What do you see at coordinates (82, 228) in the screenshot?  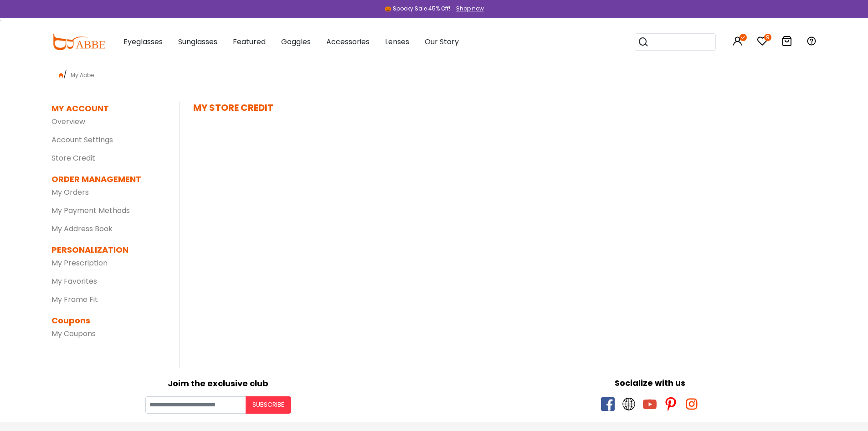 I see `a: My Address Book` at bounding box center [82, 228].